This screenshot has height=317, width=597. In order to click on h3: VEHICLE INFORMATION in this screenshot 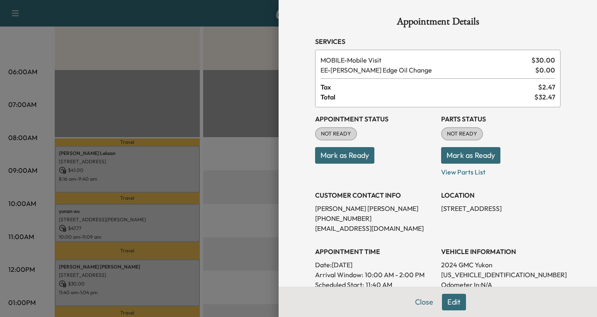, I will do `click(501, 252)`.